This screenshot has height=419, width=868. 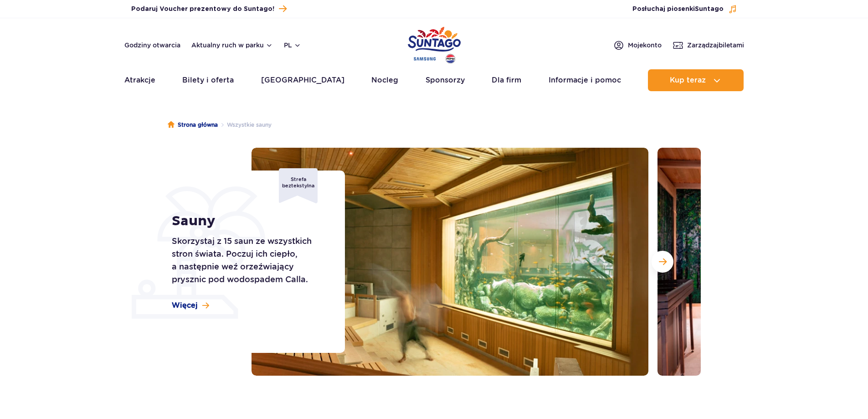 I want to click on a: Zarządzajbiletami, so click(x=708, y=45).